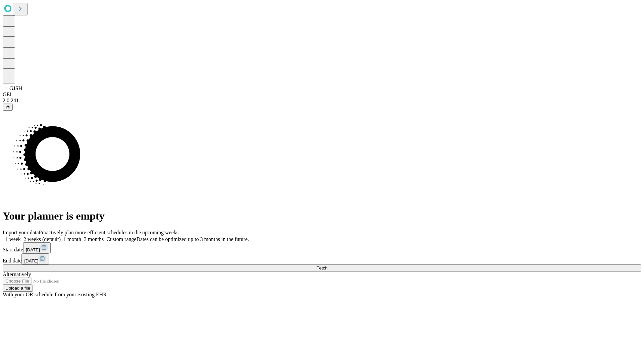  Describe the element at coordinates (322, 95) in the screenshot. I see `div: GEI` at that location.